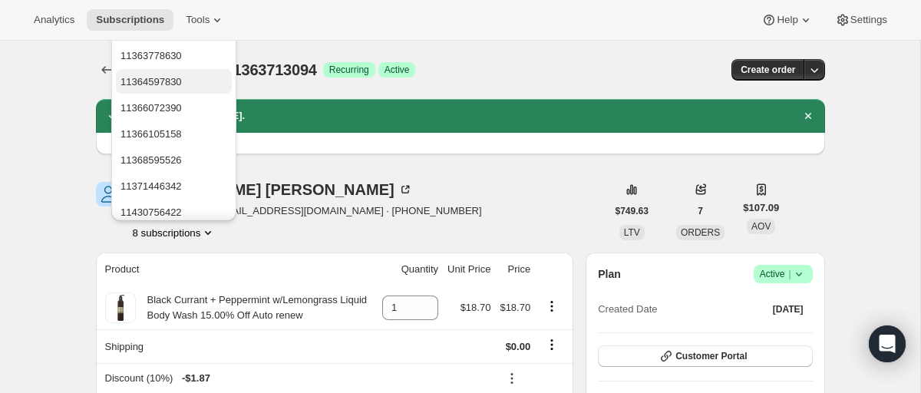  I want to click on button: Create order, so click(768, 70).